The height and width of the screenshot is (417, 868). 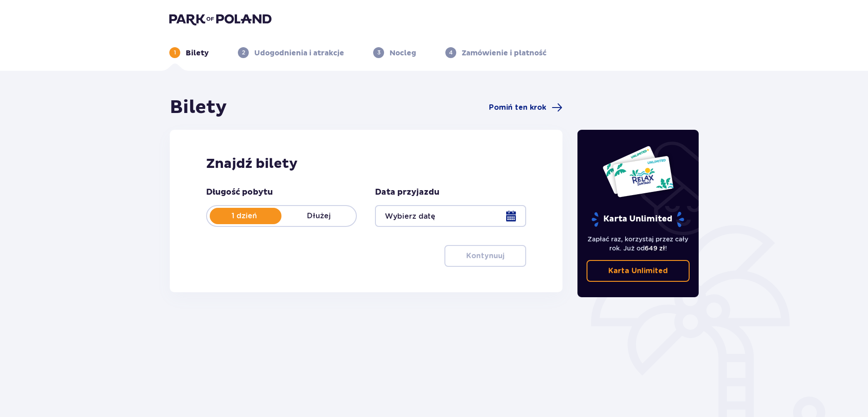 What do you see at coordinates (655, 248) in the screenshot?
I see `span: 649 zł` at bounding box center [655, 248].